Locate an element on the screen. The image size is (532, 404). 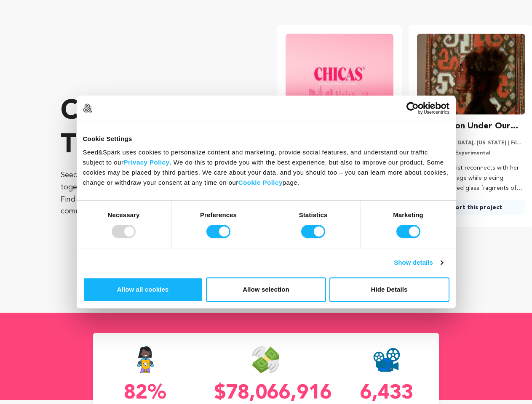
img: Seed&Spark Projects Created Icon is located at coordinates (387, 360).